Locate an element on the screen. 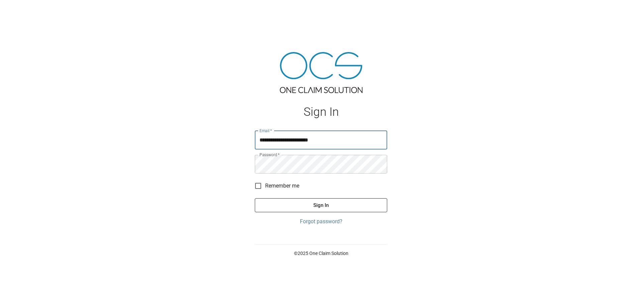 This screenshot has width=642, height=304. h1: Sign In is located at coordinates (321, 112).